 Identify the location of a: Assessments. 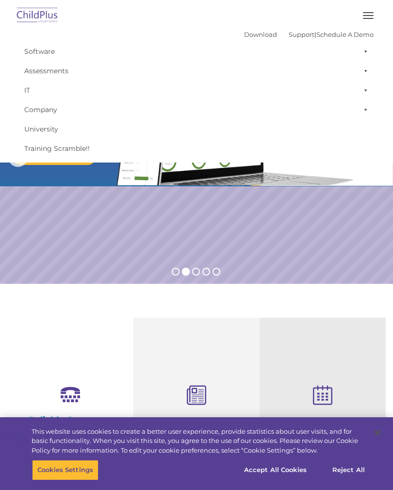
(197, 71).